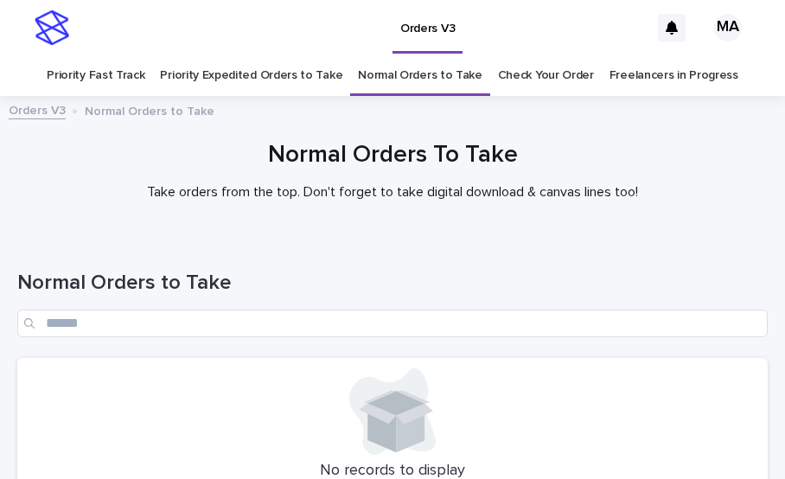 This screenshot has width=785, height=479. What do you see at coordinates (37, 109) in the screenshot?
I see `a: Orders V3` at bounding box center [37, 109].